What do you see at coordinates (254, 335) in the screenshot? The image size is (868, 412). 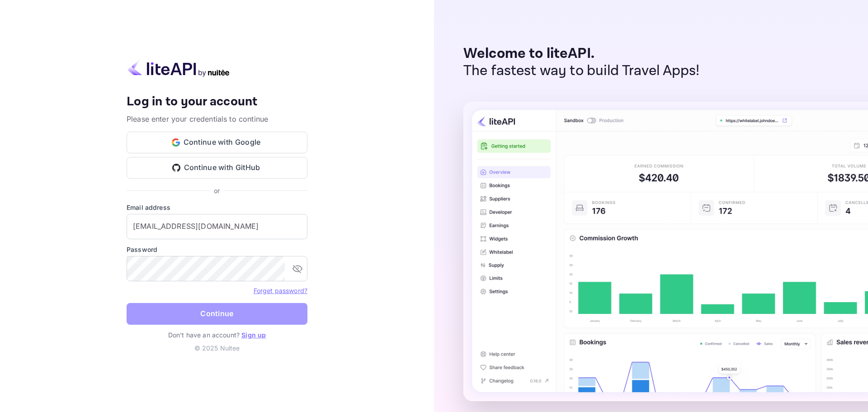 I see `a: Sign up` at bounding box center [254, 335].